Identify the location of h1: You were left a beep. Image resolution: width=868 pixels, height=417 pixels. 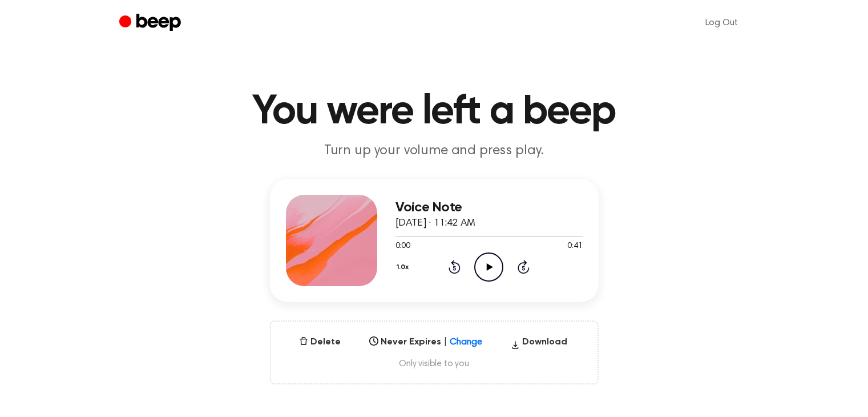
(434, 112).